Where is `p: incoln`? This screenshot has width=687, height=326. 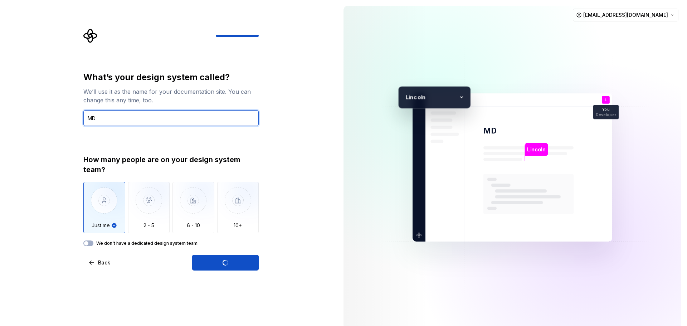
p: incoln is located at coordinates (432, 97).